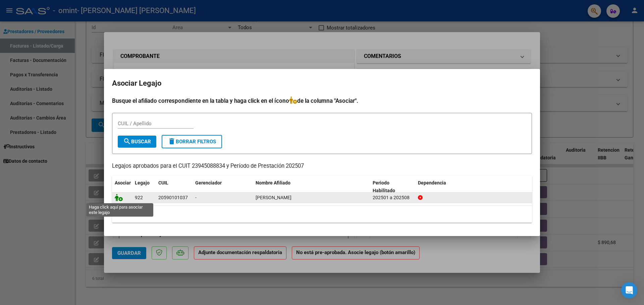  Describe the element at coordinates (629, 290) in the screenshot. I see `div: Open Intercom Messenger` at that location.